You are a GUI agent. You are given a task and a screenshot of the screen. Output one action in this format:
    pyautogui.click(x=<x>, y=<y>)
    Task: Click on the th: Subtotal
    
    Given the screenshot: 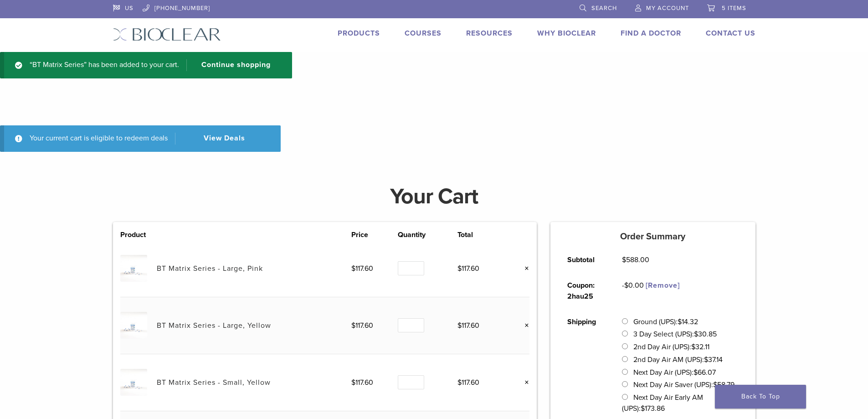 What is the action you would take?
    pyautogui.click(x=584, y=260)
    